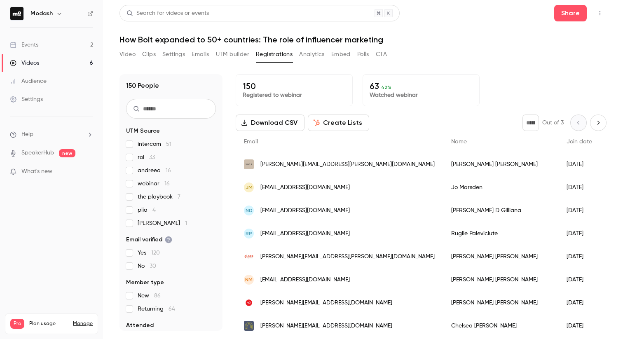  What do you see at coordinates (52, 134) in the screenshot?
I see `li: help-dropdown-opener` at bounding box center [52, 134].